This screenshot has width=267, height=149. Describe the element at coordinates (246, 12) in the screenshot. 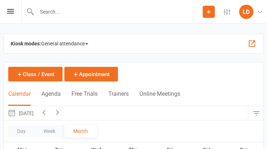

I see `div: LD` at that location.